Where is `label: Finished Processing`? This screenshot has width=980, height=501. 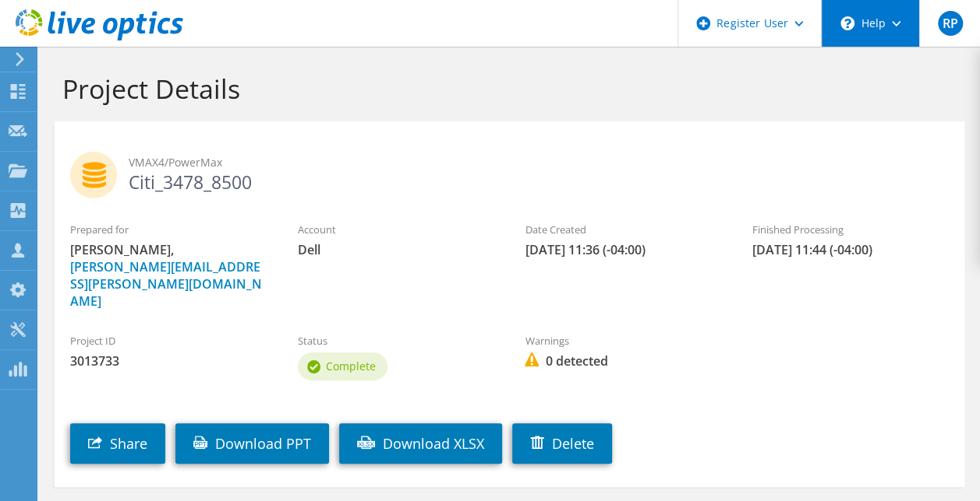 label: Finished Processing is located at coordinates (850, 230).